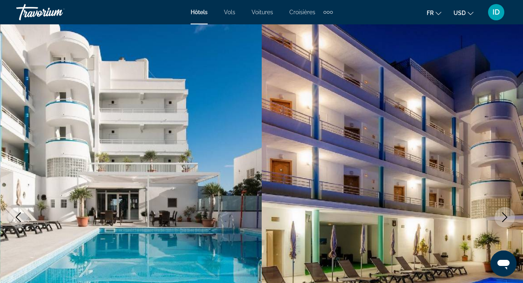 Image resolution: width=523 pixels, height=283 pixels. What do you see at coordinates (464, 13) in the screenshot?
I see `button: Change currency` at bounding box center [464, 13].